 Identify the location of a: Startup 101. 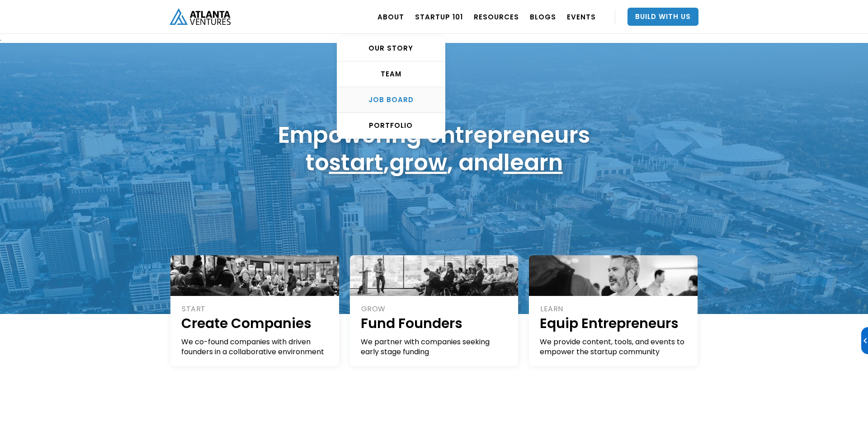
(439, 17).